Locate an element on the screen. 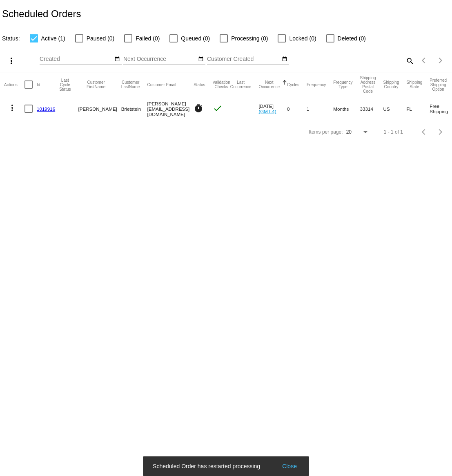 This screenshot has height=476, width=452. mat-cell: Brietstein is located at coordinates (135, 108).